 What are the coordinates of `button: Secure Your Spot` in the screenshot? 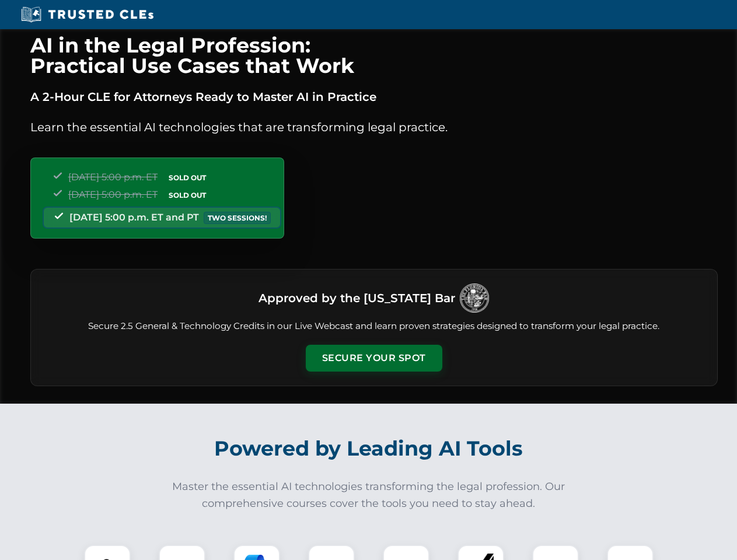 It's located at (374, 358).